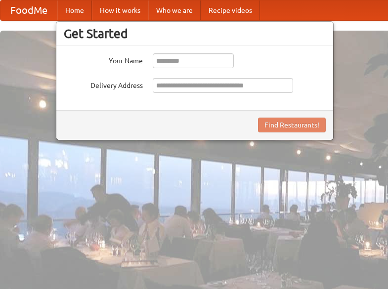 Image resolution: width=388 pixels, height=289 pixels. What do you see at coordinates (292, 125) in the screenshot?
I see `button: Find Restaurants!` at bounding box center [292, 125].